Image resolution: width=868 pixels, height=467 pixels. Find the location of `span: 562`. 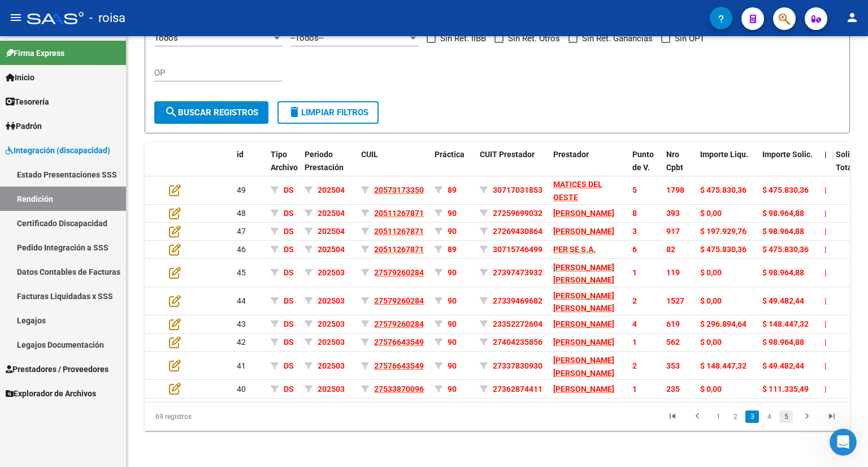

span: 562 is located at coordinates (673, 342).